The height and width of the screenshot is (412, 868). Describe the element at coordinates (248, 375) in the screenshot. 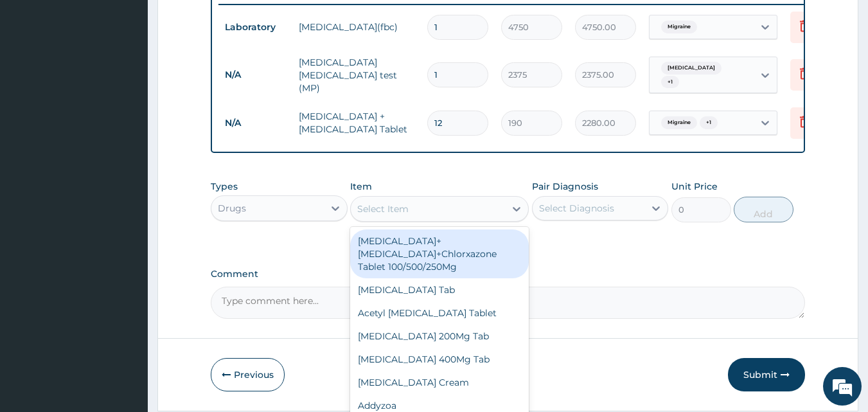

I see `button: Previous` at that location.